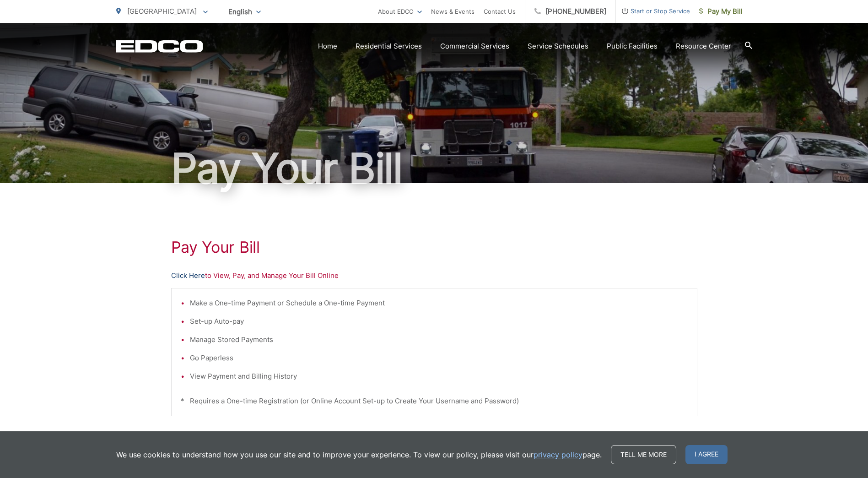  I want to click on a: Contact Us, so click(499, 11).